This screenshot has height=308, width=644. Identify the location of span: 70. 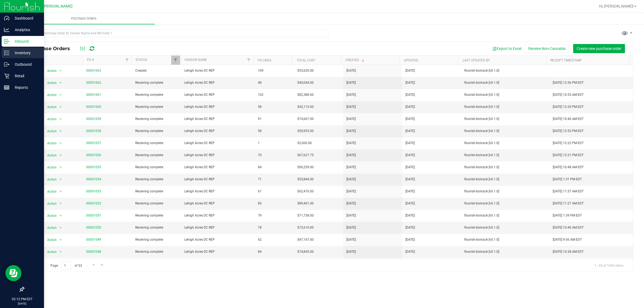
(274, 155).